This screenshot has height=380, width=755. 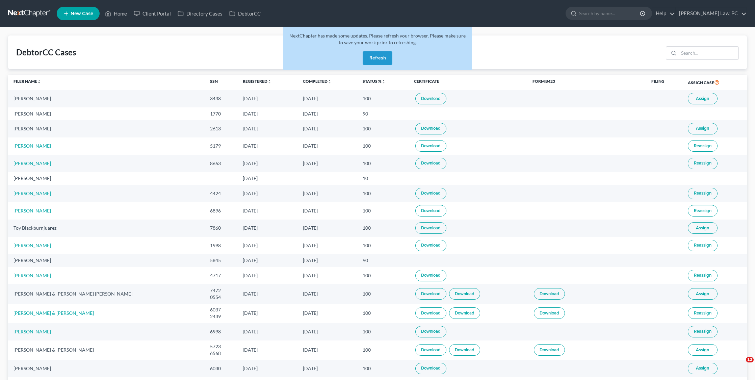 I want to click on div: 8663, so click(x=221, y=163).